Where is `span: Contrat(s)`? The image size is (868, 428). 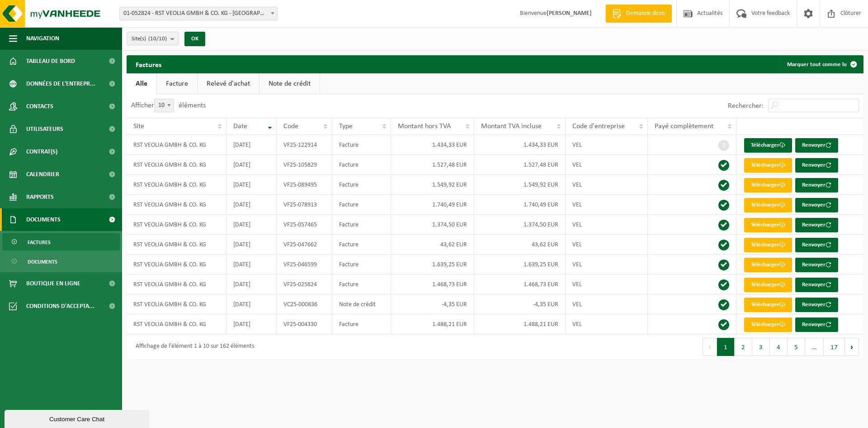
span: Contrat(s) is located at coordinates (41, 151).